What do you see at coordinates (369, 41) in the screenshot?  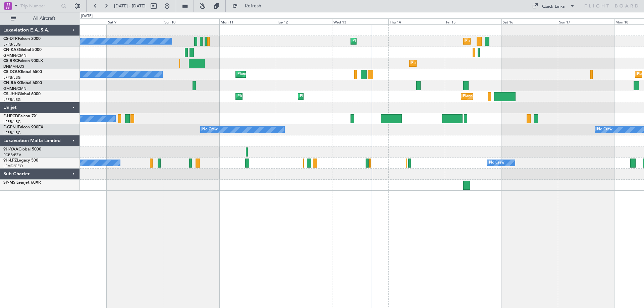 I see `div: Planned Maint Sofia` at bounding box center [369, 41].